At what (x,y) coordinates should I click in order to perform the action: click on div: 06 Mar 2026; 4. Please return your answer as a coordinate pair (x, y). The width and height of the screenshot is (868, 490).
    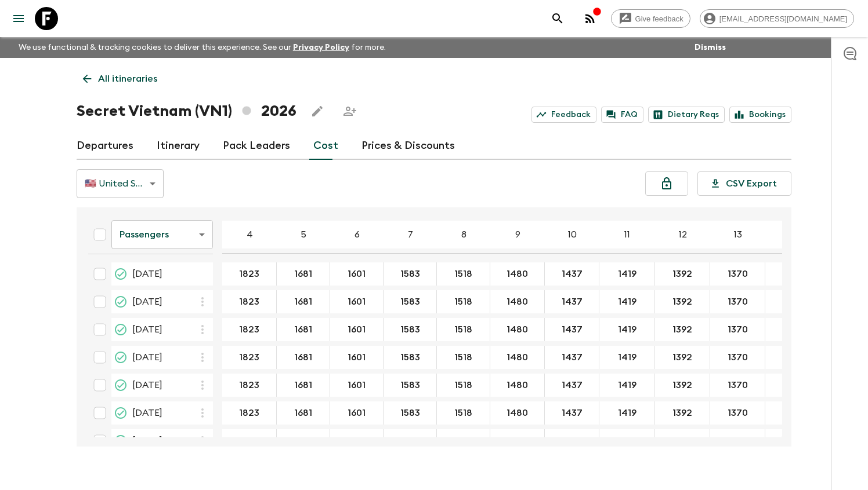
    Looking at the image, I should click on (249, 385).